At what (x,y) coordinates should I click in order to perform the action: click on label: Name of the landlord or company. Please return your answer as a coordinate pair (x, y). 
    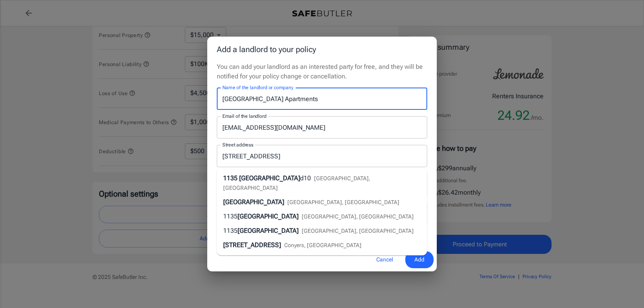
    Looking at the image, I should click on (258, 87).